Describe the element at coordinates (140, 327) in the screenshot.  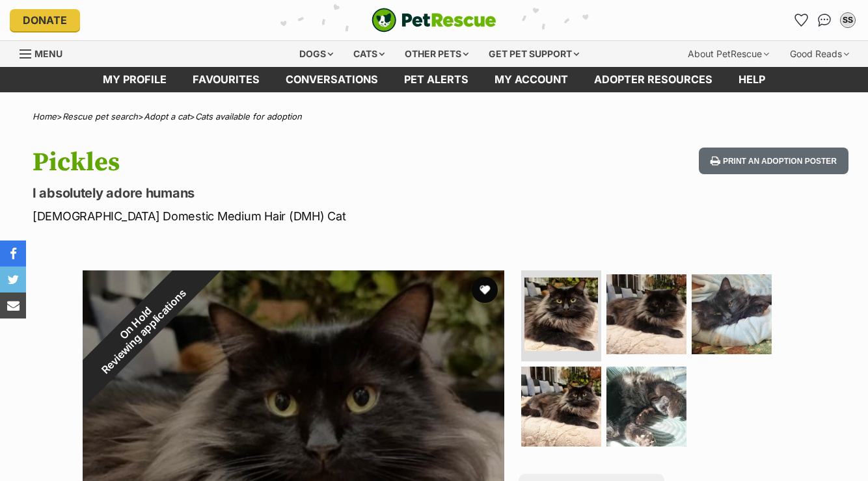
I see `div: On Hold` at that location.